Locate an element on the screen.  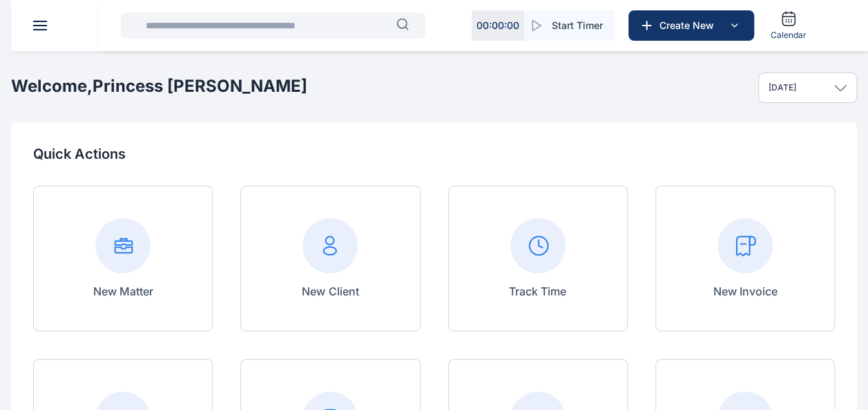
p: New Client is located at coordinates (330, 291).